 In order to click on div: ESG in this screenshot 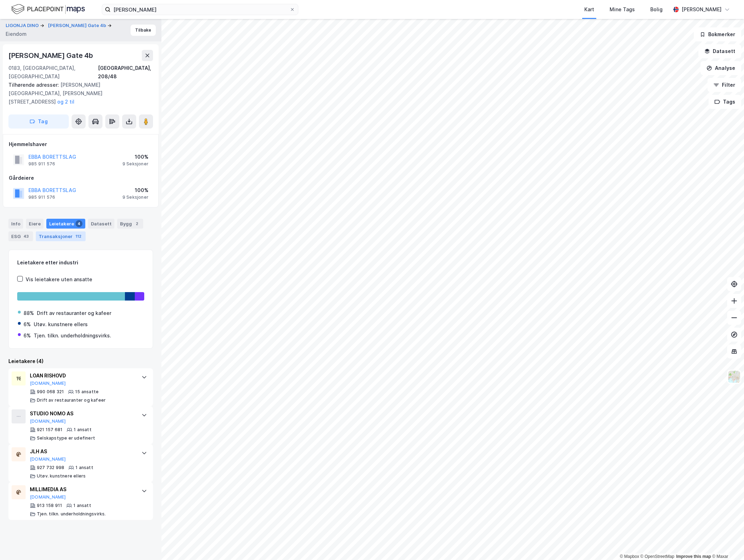, I will do `click(20, 236)`.